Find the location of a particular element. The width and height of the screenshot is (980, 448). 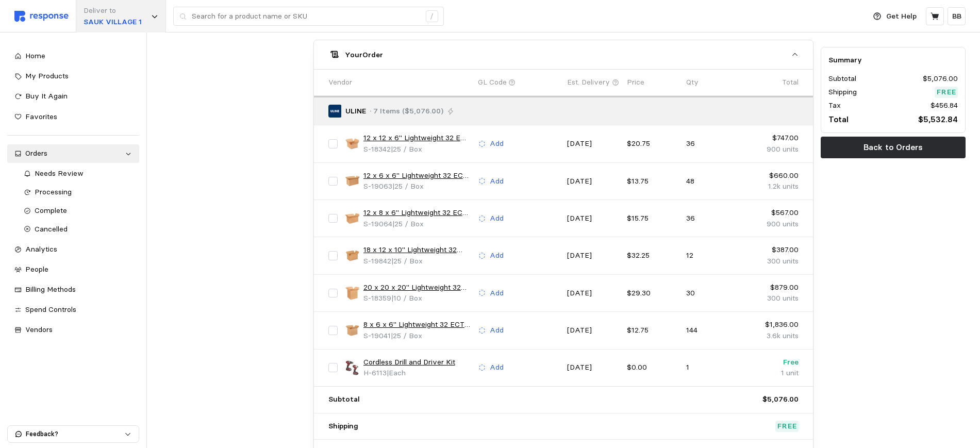

p: $567.00 is located at coordinates (772, 213).